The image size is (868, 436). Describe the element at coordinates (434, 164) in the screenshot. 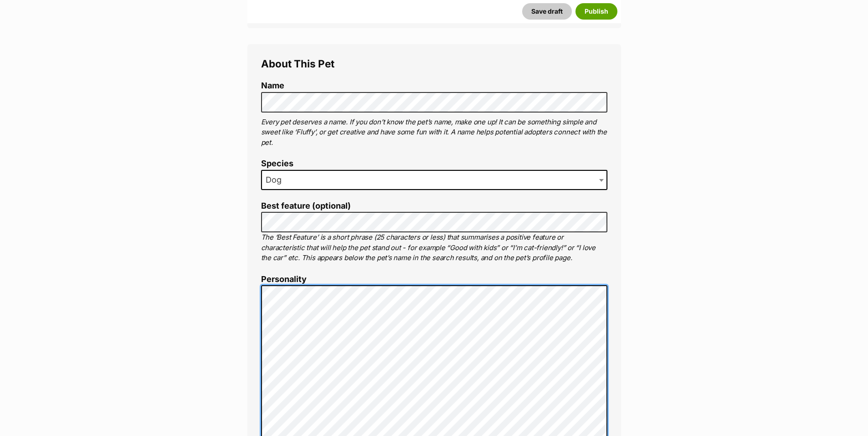

I see `label: Species` at that location.